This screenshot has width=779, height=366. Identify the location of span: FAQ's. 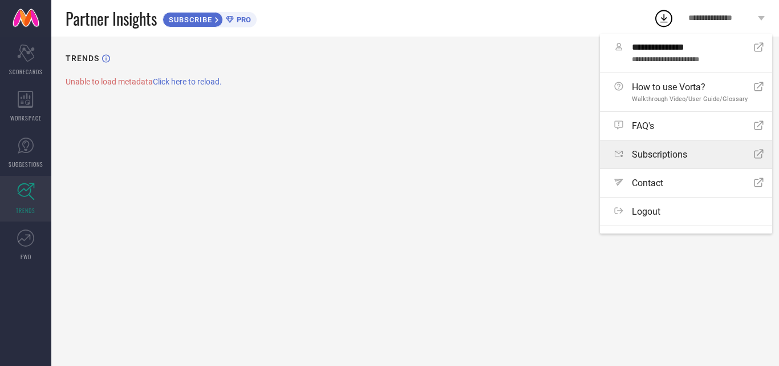
(643, 126).